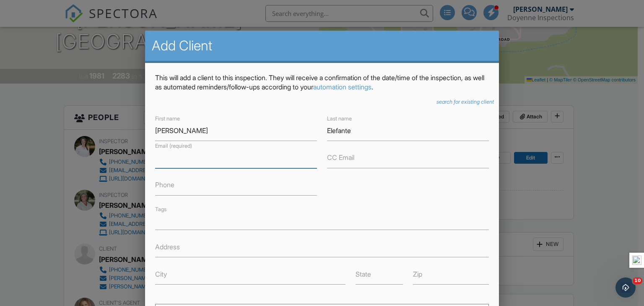  What do you see at coordinates (342, 87) in the screenshot?
I see `a: automation settings` at bounding box center [342, 87].